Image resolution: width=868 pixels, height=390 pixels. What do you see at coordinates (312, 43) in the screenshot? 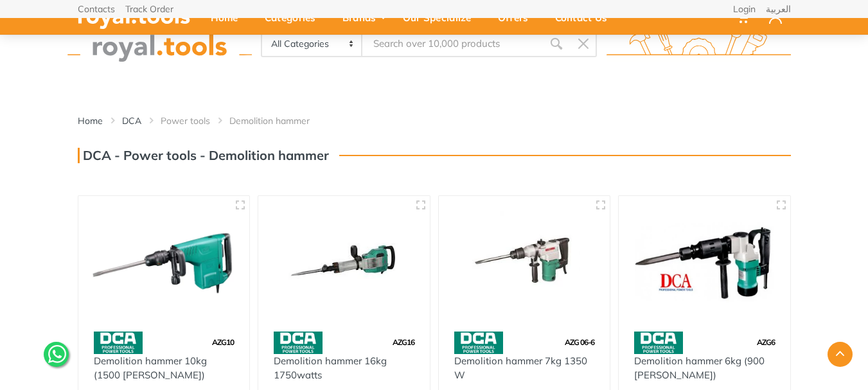
I see `select: Category` at bounding box center [312, 43].